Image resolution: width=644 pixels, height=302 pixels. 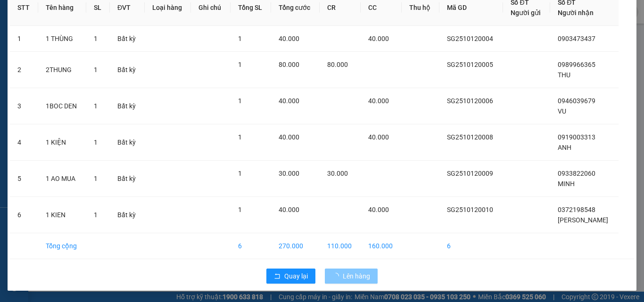 What do you see at coordinates (576, 39) in the screenshot?
I see `span: 0903473437` at bounding box center [576, 39].